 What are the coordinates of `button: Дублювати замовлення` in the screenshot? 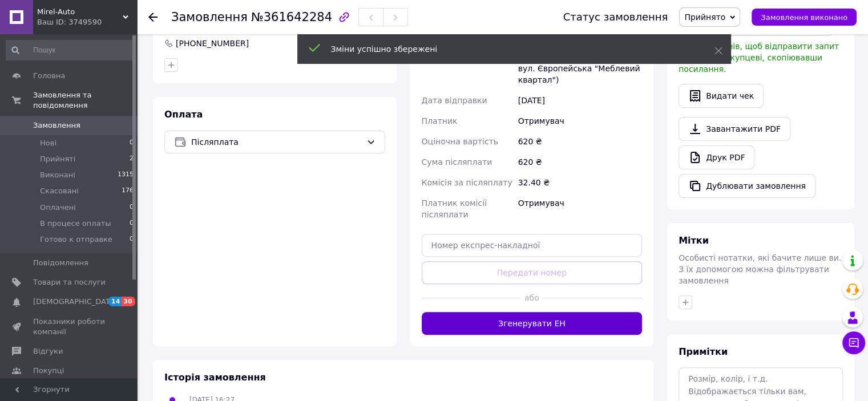 It's located at (747, 186).